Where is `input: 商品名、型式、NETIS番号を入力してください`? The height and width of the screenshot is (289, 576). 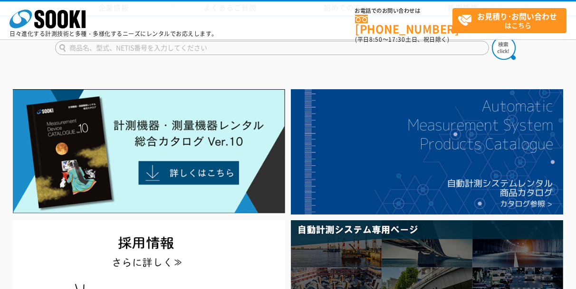
input: 商品名、型式、NETIS番号を入力してください is located at coordinates (272, 48).